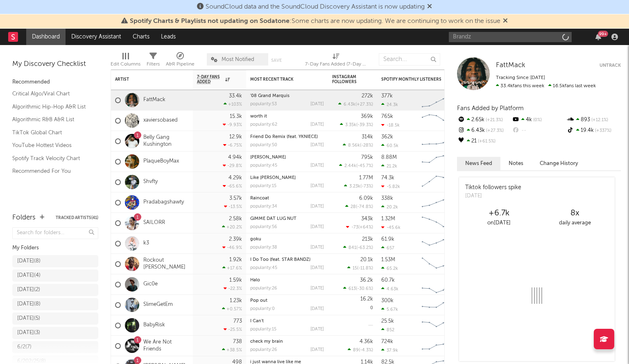 The height and width of the screenshot is (364, 629). What do you see at coordinates (287, 136) in the screenshot?
I see `div: Friend Do Remix (feat. YKNIECE)` at bounding box center [287, 136].